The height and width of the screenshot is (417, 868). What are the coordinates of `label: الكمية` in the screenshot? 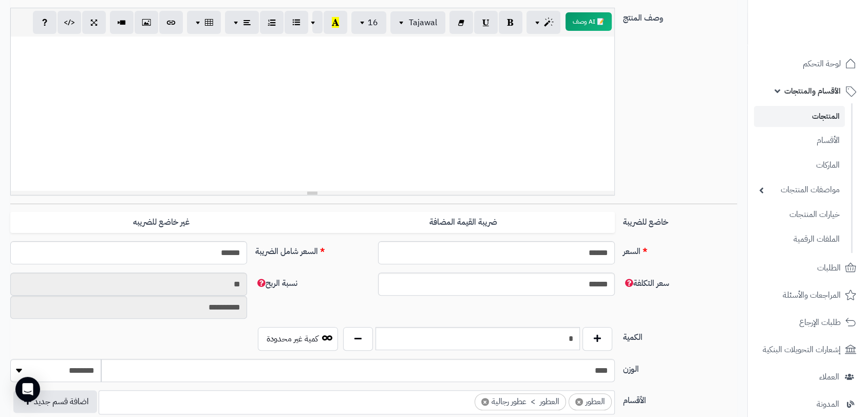 It's located at (680, 335).